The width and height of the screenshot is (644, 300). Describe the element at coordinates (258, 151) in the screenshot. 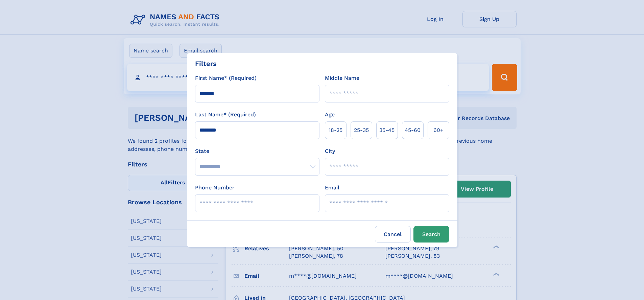

I see `label: State` at that location.